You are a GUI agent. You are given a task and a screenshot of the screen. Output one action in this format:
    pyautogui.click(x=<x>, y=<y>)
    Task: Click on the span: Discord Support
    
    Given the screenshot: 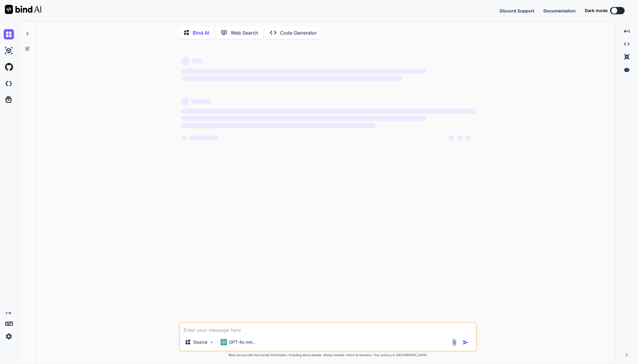 What is the action you would take?
    pyautogui.click(x=517, y=10)
    